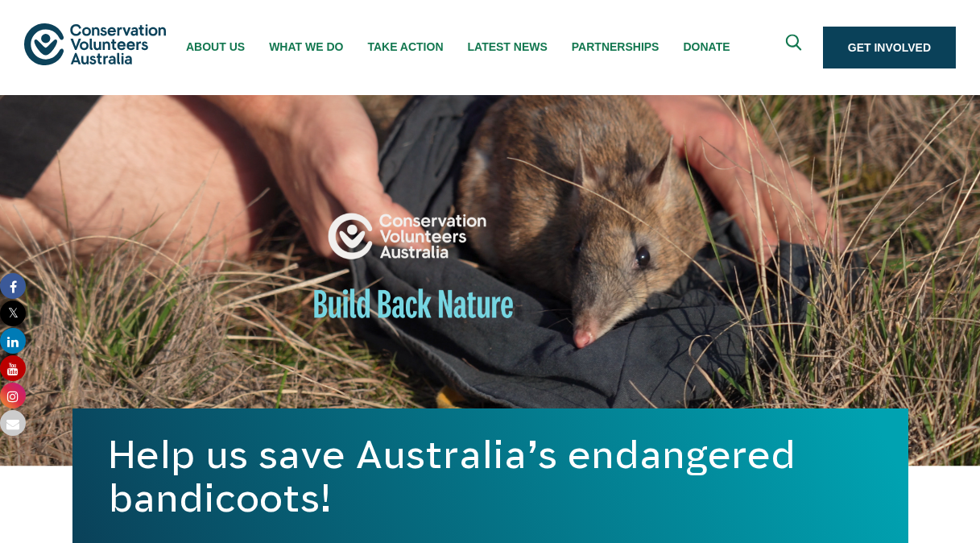 Image resolution: width=980 pixels, height=543 pixels. I want to click on a: Get Involved, so click(889, 48).